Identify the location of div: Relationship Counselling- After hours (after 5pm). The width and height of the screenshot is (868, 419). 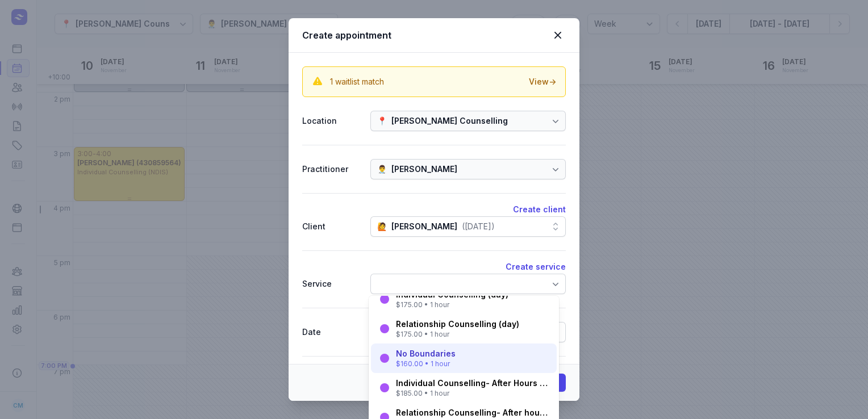
(473, 412).